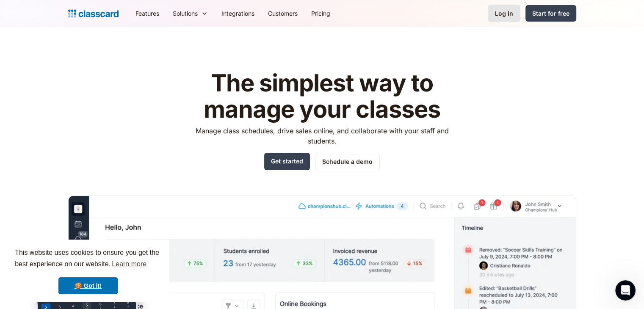  Describe the element at coordinates (551, 13) in the screenshot. I see `a: Start for free` at that location.